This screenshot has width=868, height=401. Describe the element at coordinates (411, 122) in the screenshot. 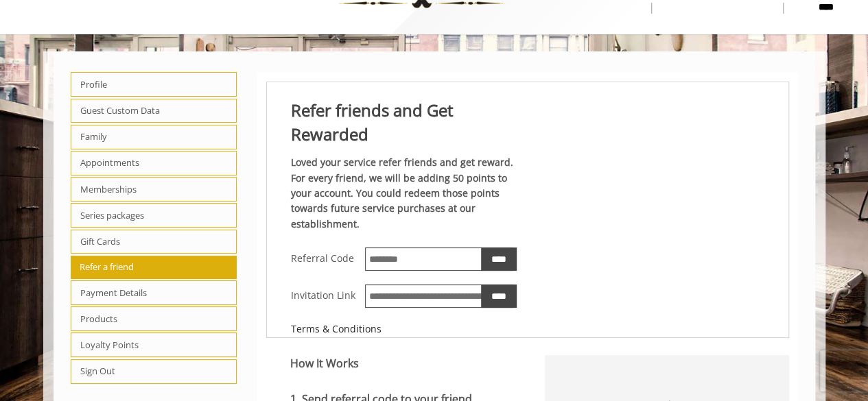

I see `div: Refer friends and Get Rewarded` at that location.